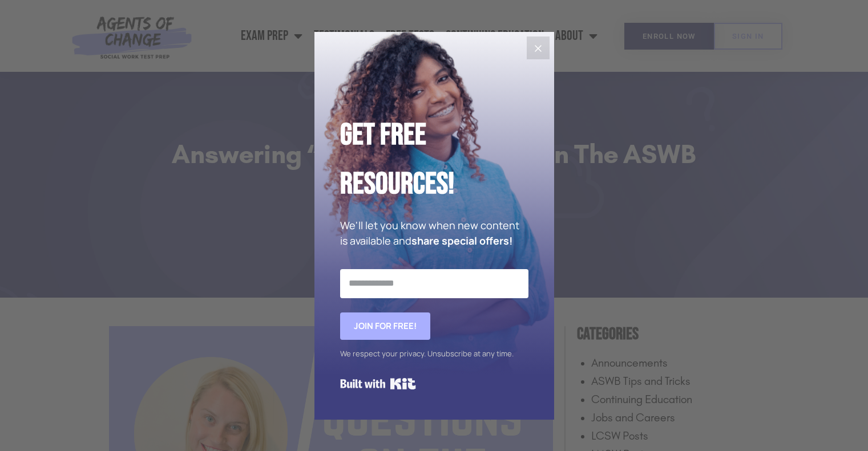 This screenshot has width=868, height=451. I want to click on span: Join for FREE!, so click(385, 326).